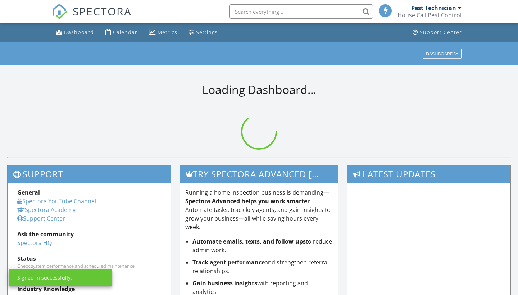 The image size is (518, 295). What do you see at coordinates (301, 12) in the screenshot?
I see `input: Search everything...` at bounding box center [301, 12].